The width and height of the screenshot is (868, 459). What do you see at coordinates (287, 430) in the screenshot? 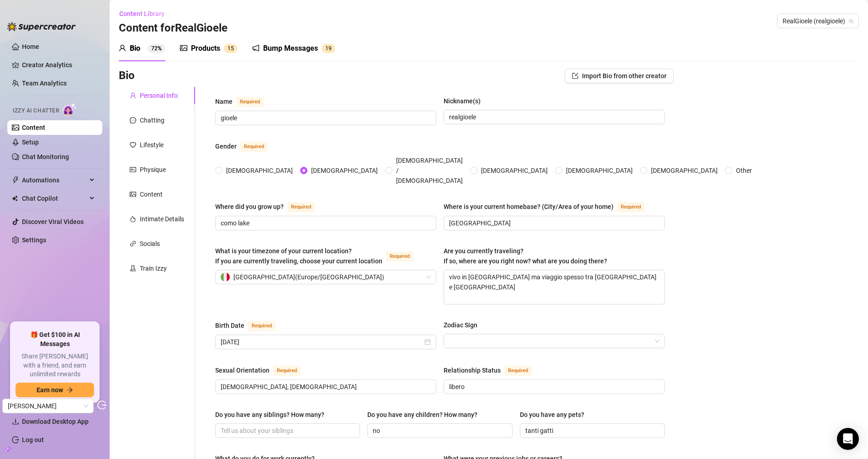
I see `input: Do you have any siblings? How many?` at bounding box center [287, 430].